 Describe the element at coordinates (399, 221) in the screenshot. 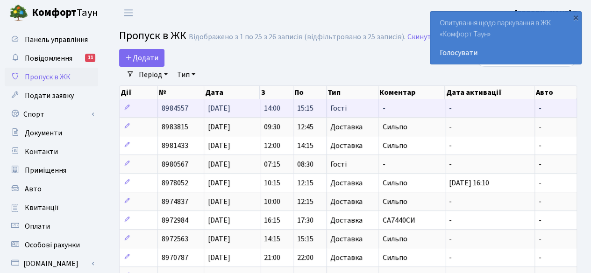

I see `span: СА7440СИ` at that location.